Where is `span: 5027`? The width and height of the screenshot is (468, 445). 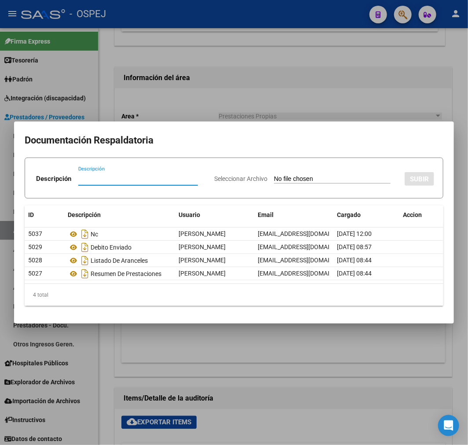
span: 5027 is located at coordinates (35, 273).